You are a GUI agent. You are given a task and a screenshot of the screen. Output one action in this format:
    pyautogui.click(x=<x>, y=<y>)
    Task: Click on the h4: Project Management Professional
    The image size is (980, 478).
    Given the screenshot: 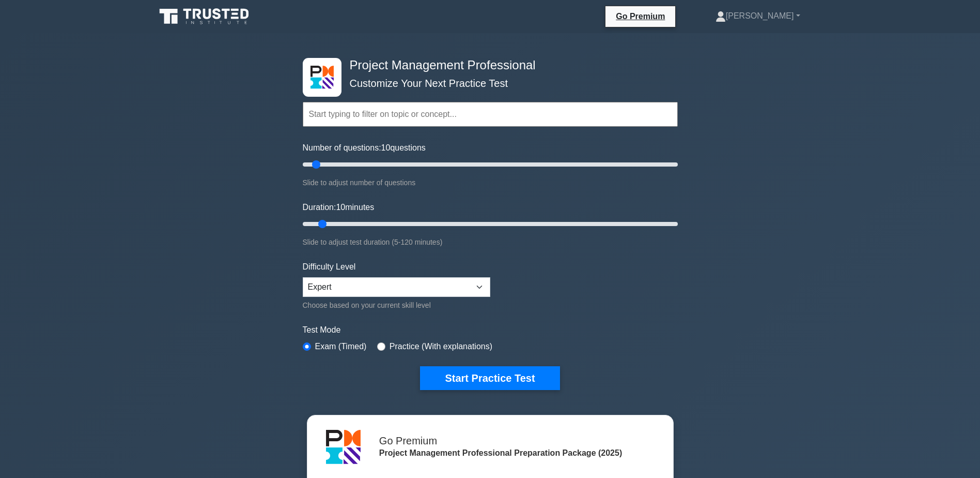 What is the action you would take?
    pyautogui.click(x=486, y=65)
    